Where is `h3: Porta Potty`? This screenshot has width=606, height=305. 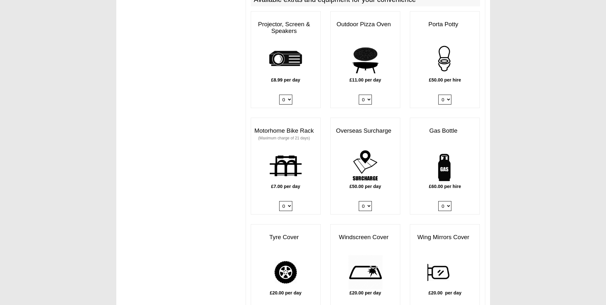 h3: Porta Potty is located at coordinates (445, 24).